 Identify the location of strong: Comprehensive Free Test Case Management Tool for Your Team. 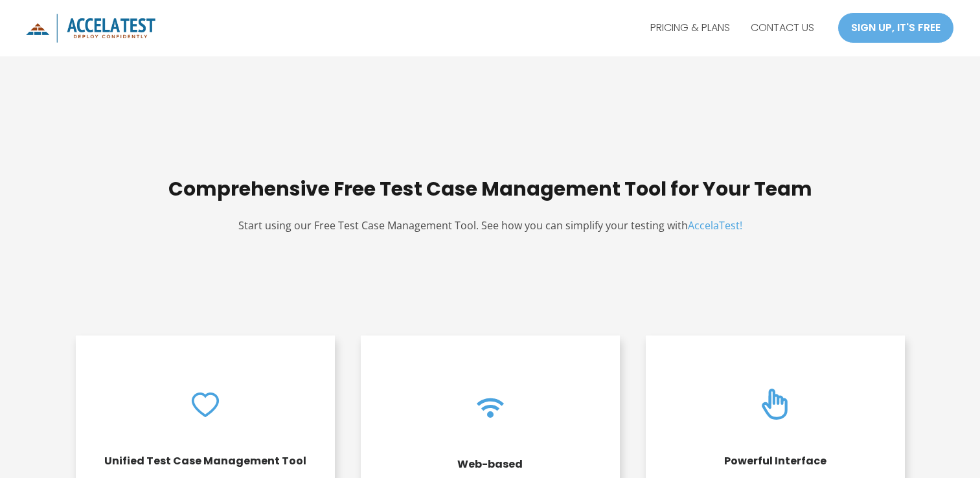
(490, 188).